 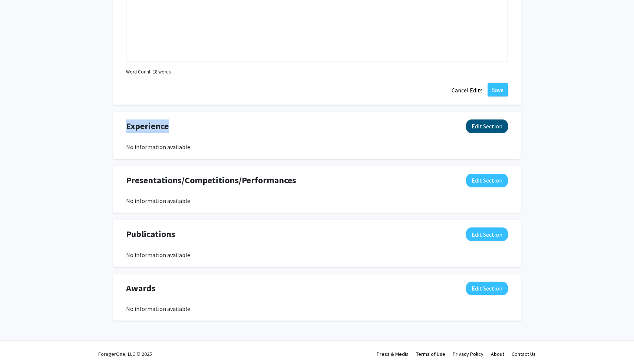 I want to click on a: About, so click(x=498, y=354).